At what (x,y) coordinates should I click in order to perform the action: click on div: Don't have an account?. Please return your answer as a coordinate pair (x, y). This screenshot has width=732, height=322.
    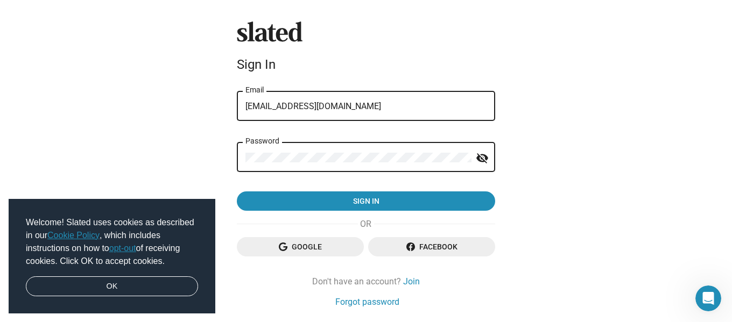
    Looking at the image, I should click on (366, 281).